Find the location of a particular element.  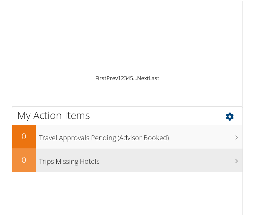

h1: My Action Items is located at coordinates (128, 115).